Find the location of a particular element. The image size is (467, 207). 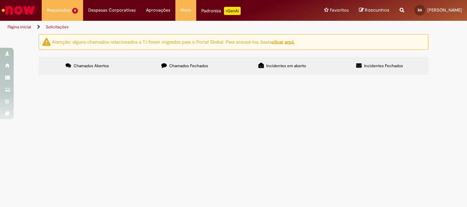

ng-bind-html: Atenção: alguns chamados relacionados a T.I foram migrados para o Portal Global. Para acessá-los,... is located at coordinates (173, 42).